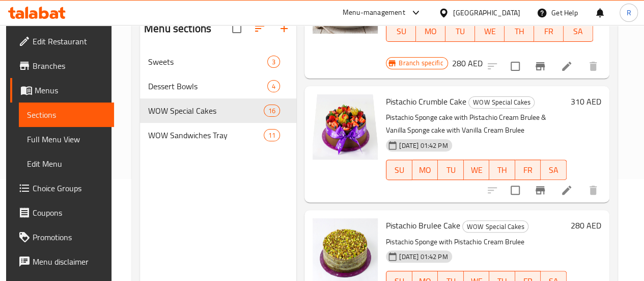  I want to click on a: Edit Menu, so click(66, 163).